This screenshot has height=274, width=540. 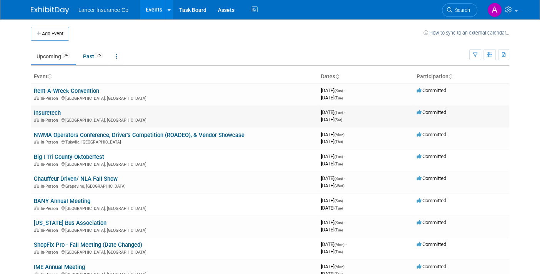 What do you see at coordinates (69, 157) in the screenshot?
I see `a: Big I Tri County-Oktoberfest` at bounding box center [69, 157].